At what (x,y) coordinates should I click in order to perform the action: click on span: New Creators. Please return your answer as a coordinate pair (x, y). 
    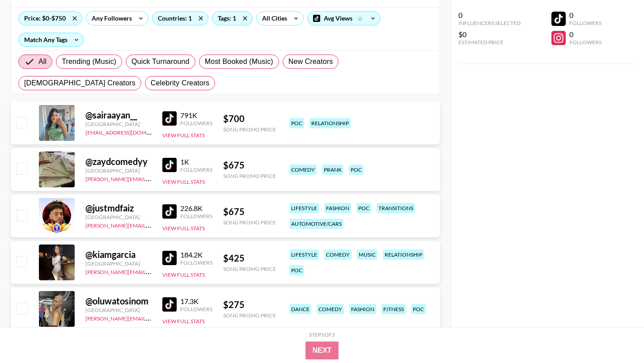
    Looking at the image, I should click on (311, 62).